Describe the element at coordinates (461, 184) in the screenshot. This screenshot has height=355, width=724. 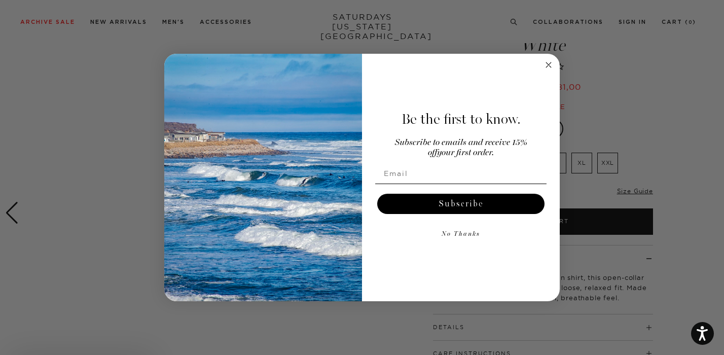
I see `img: underline` at that location.